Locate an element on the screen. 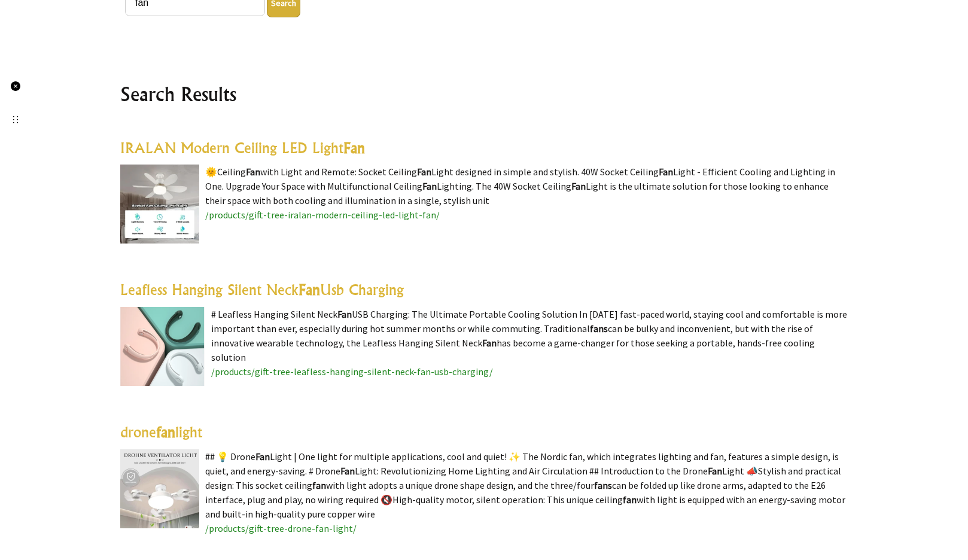 This screenshot has width=968, height=560. h2: Search Results is located at coordinates (484, 94).